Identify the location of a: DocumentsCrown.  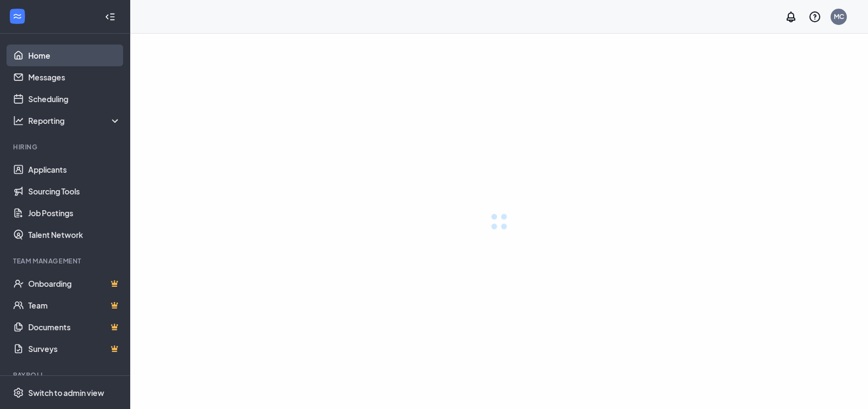
(74, 327).